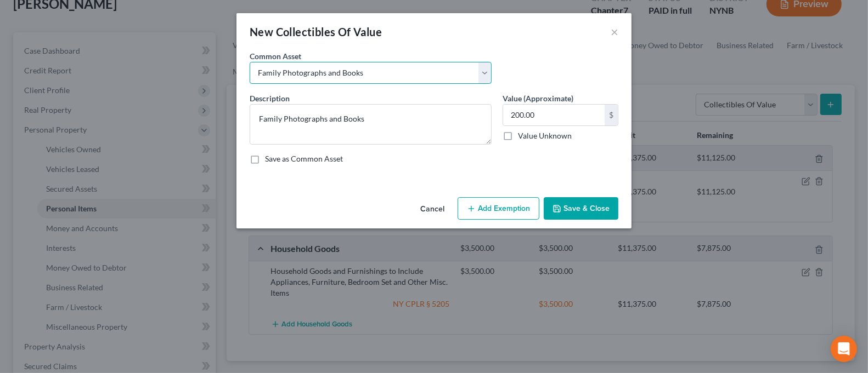 This screenshot has width=868, height=373. Describe the element at coordinates (316, 32) in the screenshot. I see `div: New Collectibles Of Value` at that location.